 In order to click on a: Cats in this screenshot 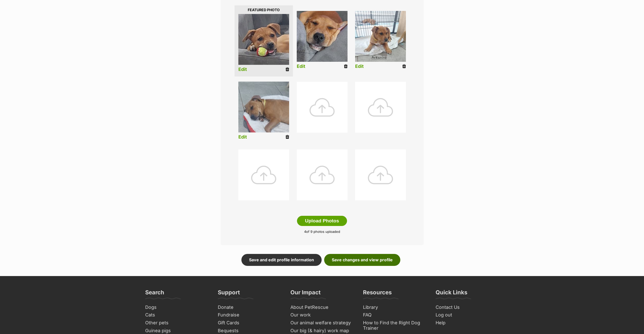, I will do `click(177, 315)`.